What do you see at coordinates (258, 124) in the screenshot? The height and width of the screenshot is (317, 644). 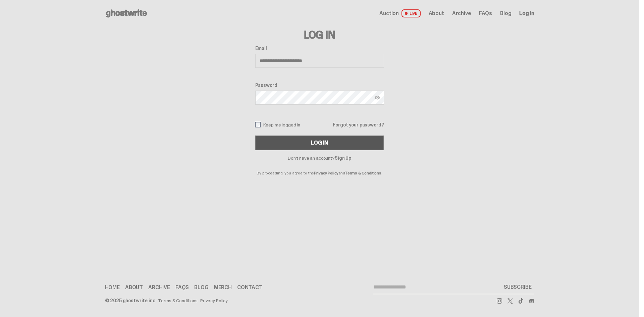 I see `input: Keep me logged in` at bounding box center [258, 124].